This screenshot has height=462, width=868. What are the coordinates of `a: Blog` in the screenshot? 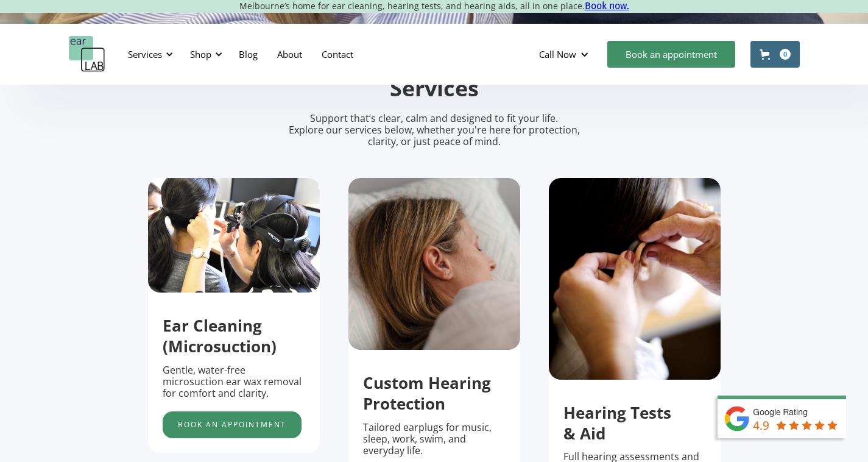 It's located at (248, 54).